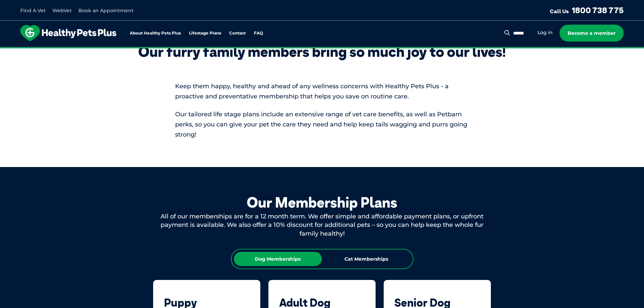 The height and width of the screenshot is (308, 644). I want to click on div: Our Membership Plans, so click(322, 202).